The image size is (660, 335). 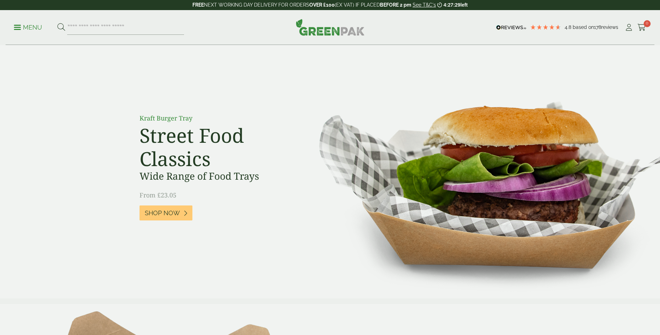 I want to click on i: My Account, so click(x=629, y=27).